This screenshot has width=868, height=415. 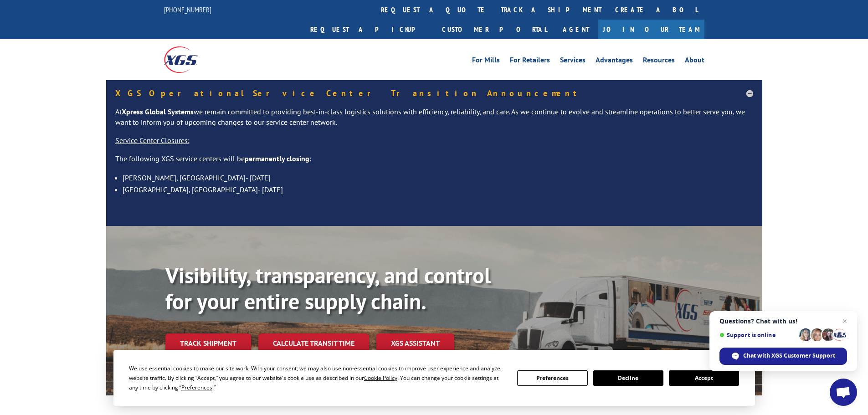 I want to click on span: Cookie Policy, so click(x=380, y=377).